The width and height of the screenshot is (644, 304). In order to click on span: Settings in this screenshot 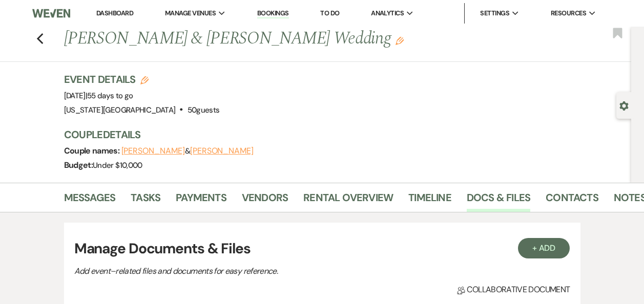, I will do `click(494, 13)`.